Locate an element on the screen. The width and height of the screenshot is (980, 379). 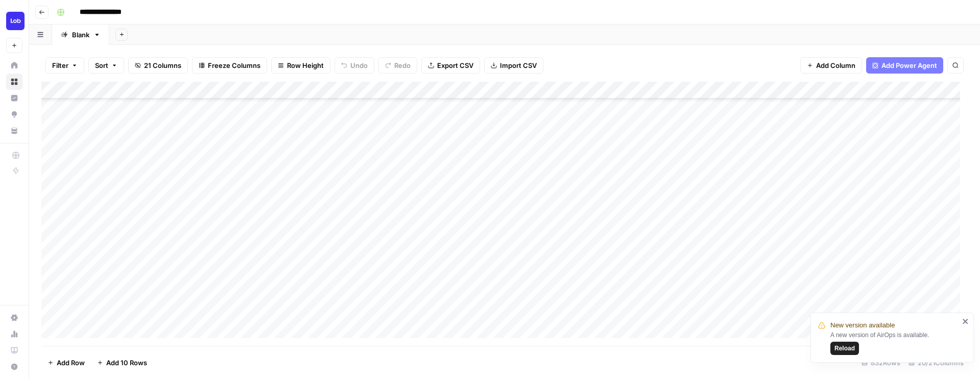
span: Redo is located at coordinates (403, 65).